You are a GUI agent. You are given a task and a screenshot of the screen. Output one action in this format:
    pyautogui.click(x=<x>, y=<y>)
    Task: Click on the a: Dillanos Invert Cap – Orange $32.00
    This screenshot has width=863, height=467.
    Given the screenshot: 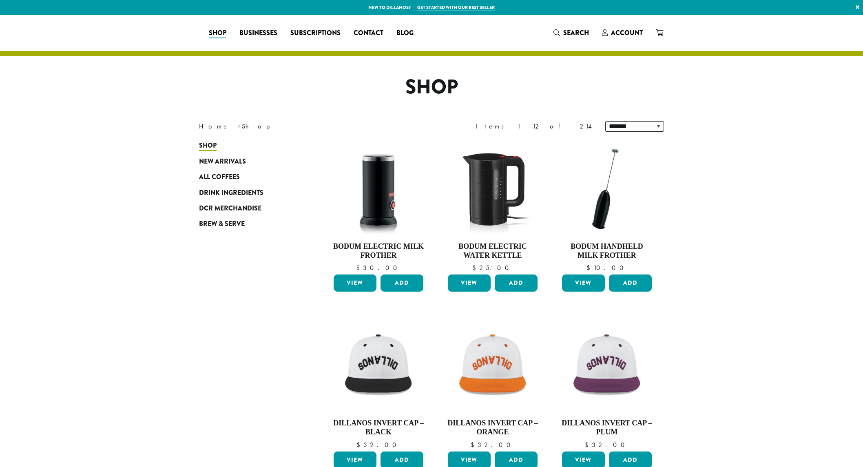 What is the action you would take?
    pyautogui.click(x=492, y=383)
    